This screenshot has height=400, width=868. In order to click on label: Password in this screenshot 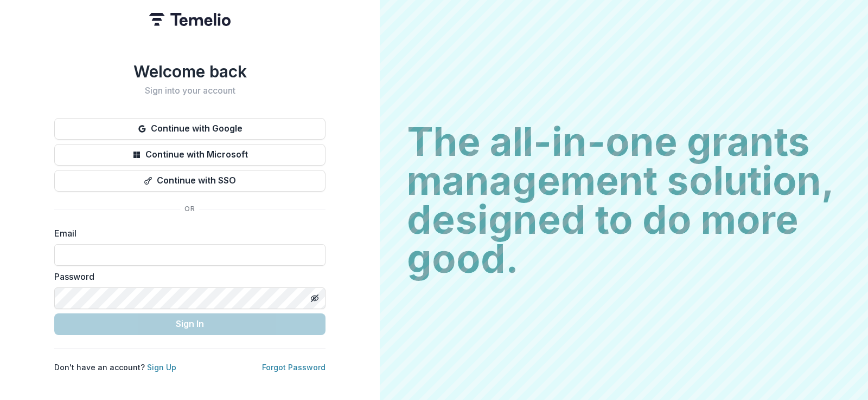, I will do `click(186, 277)`.